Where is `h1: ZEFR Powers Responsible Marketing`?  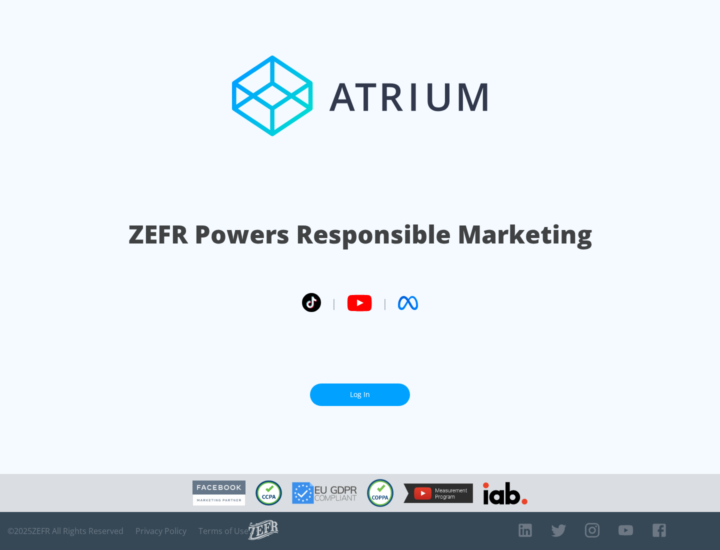
h1: ZEFR Powers Responsible Marketing is located at coordinates (360, 234).